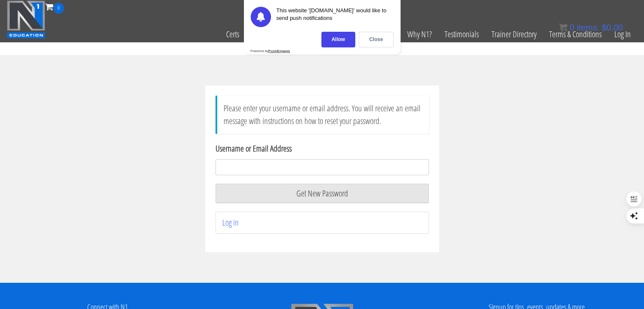 This screenshot has width=644, height=309. What do you see at coordinates (420, 34) in the screenshot?
I see `a: Why N1?` at bounding box center [420, 34].